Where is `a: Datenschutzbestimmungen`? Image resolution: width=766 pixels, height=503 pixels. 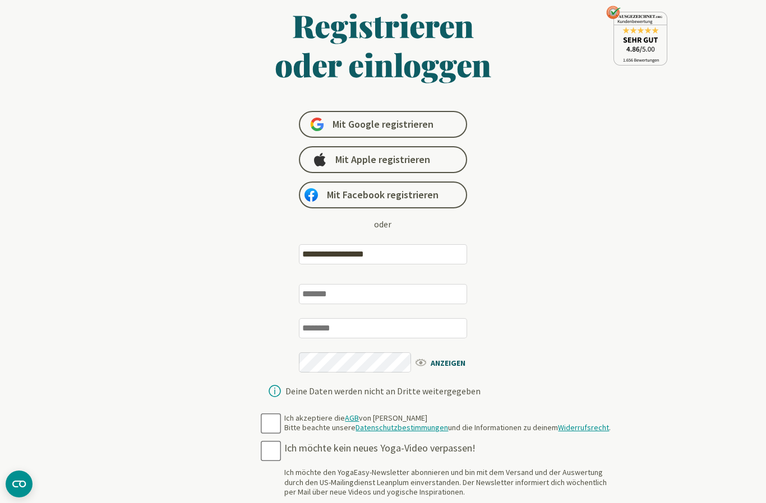
a: Datenschutzbestimmungen is located at coordinates (401, 428).